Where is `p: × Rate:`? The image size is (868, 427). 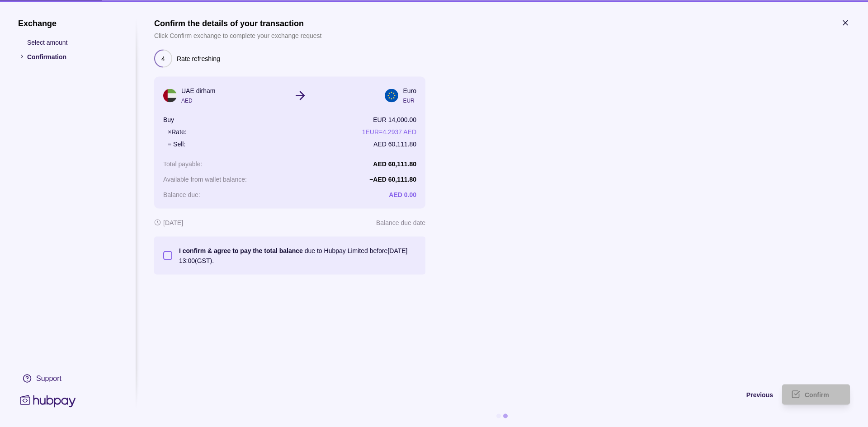
p: × Rate: is located at coordinates (177, 131).